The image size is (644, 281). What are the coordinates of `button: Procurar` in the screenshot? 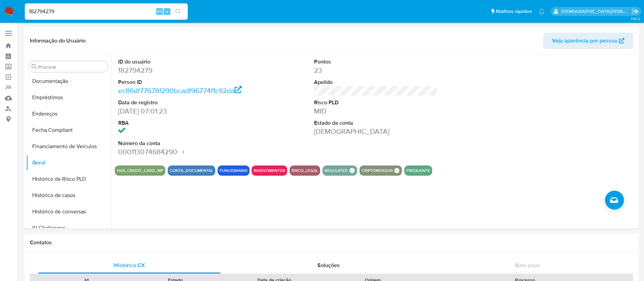 It's located at (34, 66).